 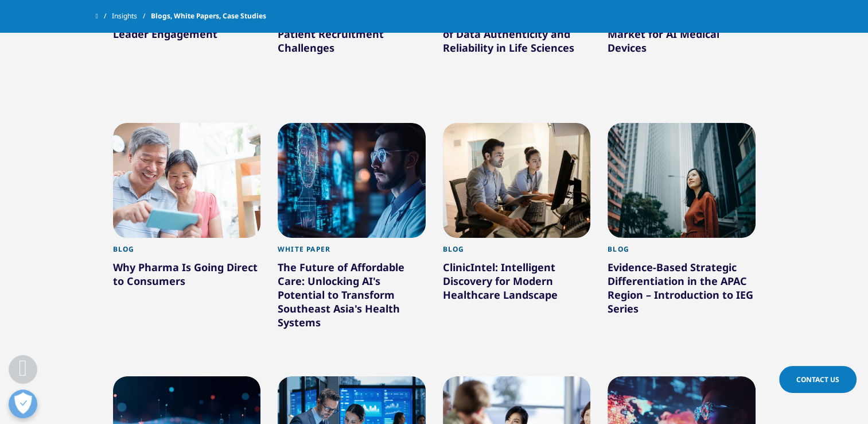 I want to click on div: Streamlining Time-to-Market for AI Medical Devices, so click(x=682, y=36).